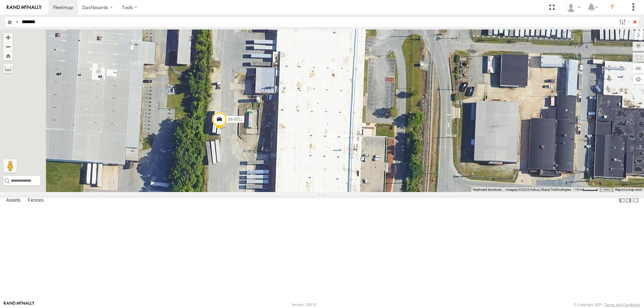  What do you see at coordinates (304, 305) in the screenshot?
I see `div: Version: 308.01` at bounding box center [304, 305].